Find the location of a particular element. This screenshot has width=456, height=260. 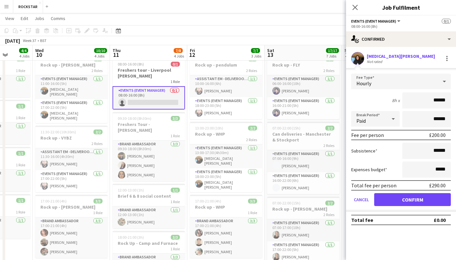

a: Comms is located at coordinates (58, 18).